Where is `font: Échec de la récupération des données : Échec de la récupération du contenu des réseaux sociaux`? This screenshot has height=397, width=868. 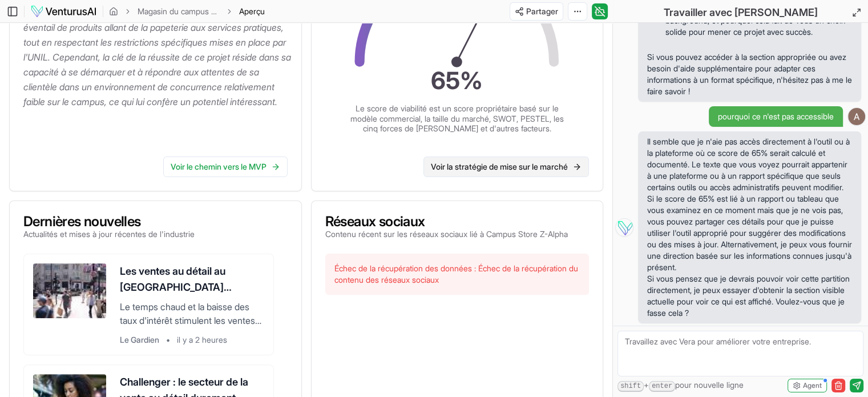 font: Échec de la récupération des données : Échec de la récupération du contenu des réseaux sociaux is located at coordinates (456, 273).